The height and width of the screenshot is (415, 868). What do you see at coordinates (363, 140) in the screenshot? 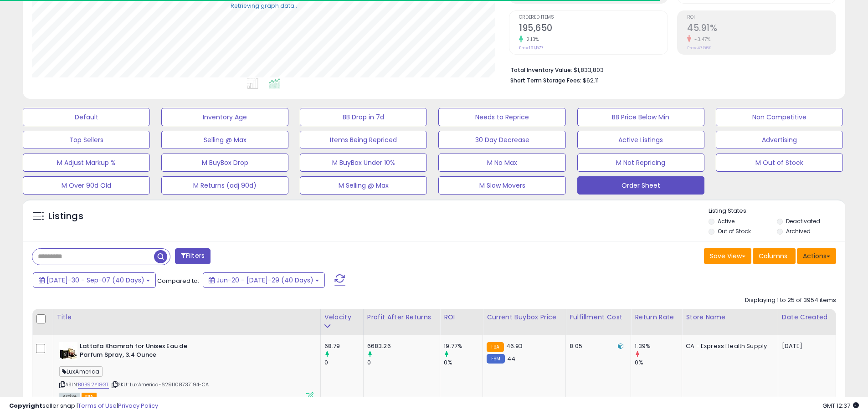
I see `button: Items Being Repriced` at bounding box center [363, 140].